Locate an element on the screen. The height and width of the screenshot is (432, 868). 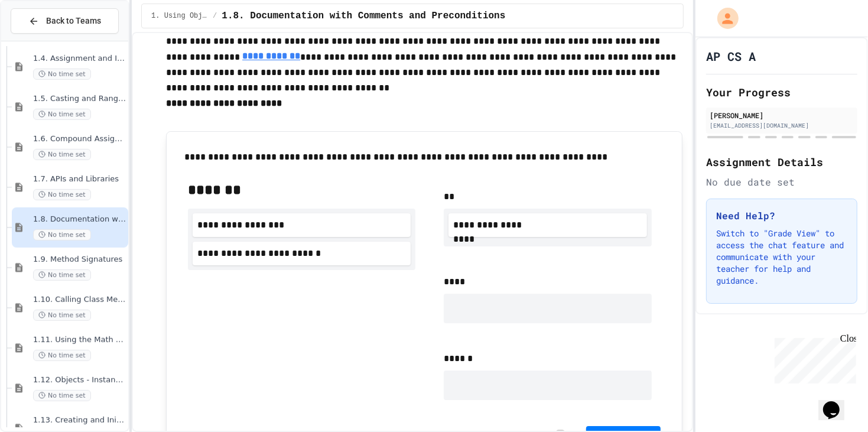
span: 1.5. Casting and Ranges of Values is located at coordinates (79, 99).